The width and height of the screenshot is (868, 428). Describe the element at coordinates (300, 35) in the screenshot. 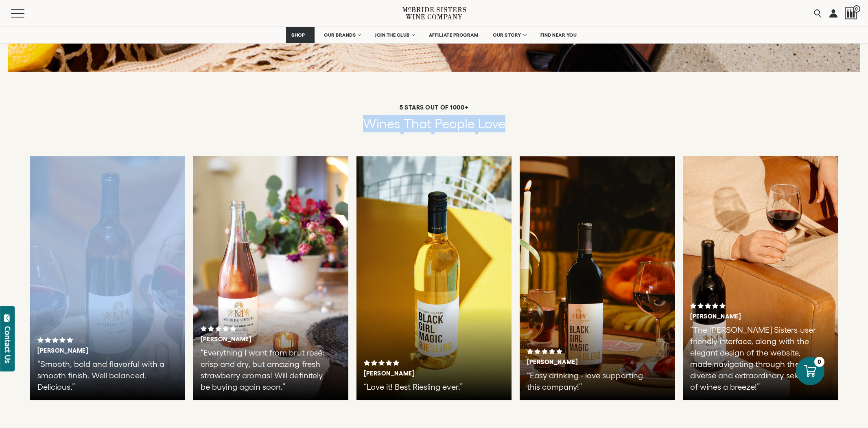

I see `a: SHOP` at that location.